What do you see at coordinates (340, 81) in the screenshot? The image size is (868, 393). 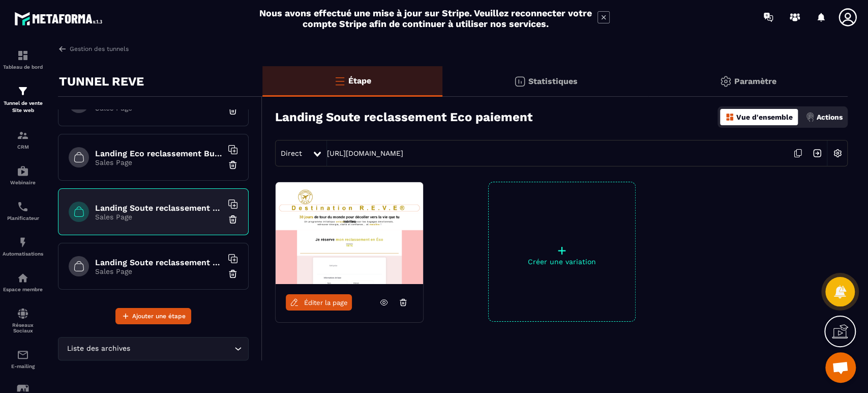 I see `img: bars-o.4a397970.svg` at bounding box center [340, 81].